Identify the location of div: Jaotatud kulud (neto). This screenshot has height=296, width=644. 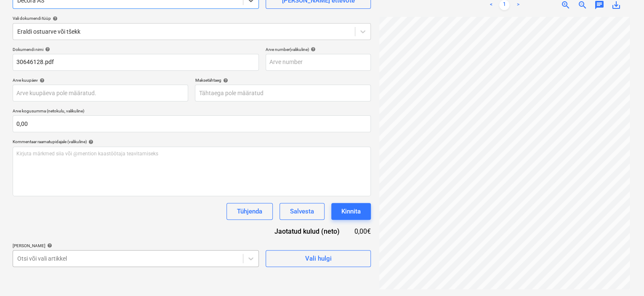
(307, 231).